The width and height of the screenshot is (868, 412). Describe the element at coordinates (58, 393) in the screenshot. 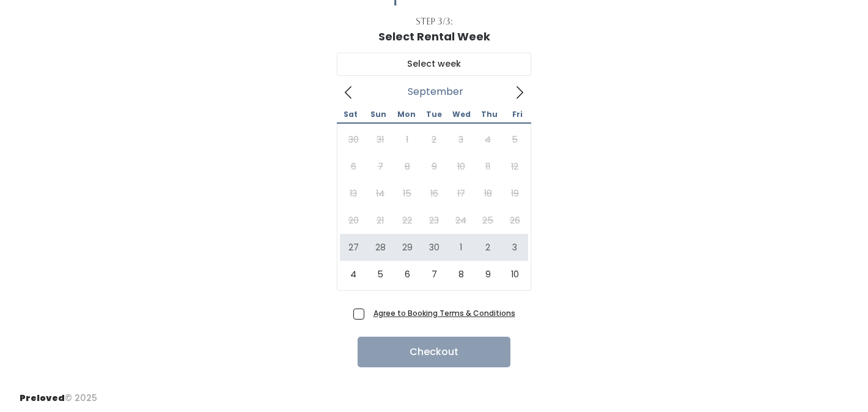

I see `div: © 2025` at that location.